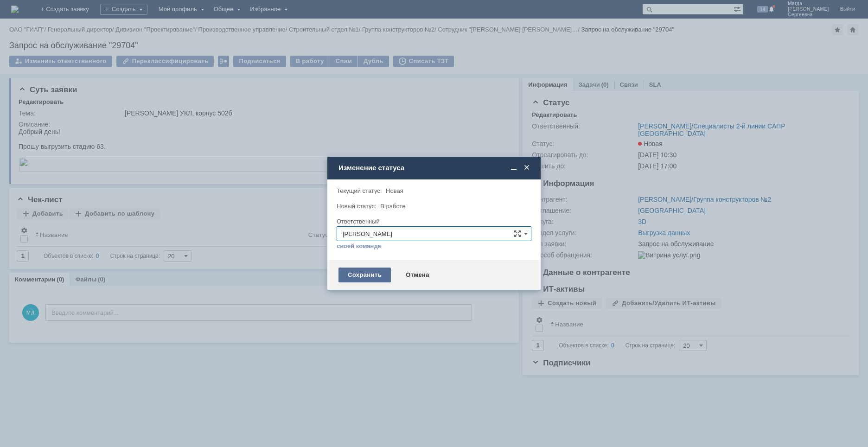 The width and height of the screenshot is (868, 447). Describe the element at coordinates (435, 168) in the screenshot. I see `div: Изменение статуса` at that location.